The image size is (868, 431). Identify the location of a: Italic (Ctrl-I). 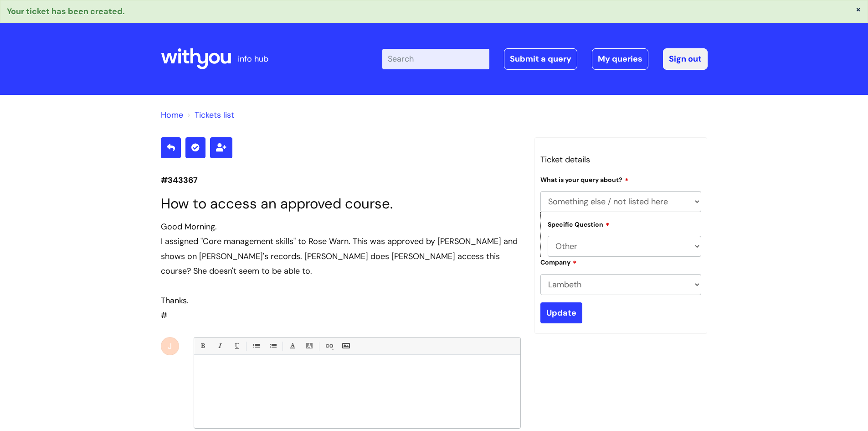
(219, 346).